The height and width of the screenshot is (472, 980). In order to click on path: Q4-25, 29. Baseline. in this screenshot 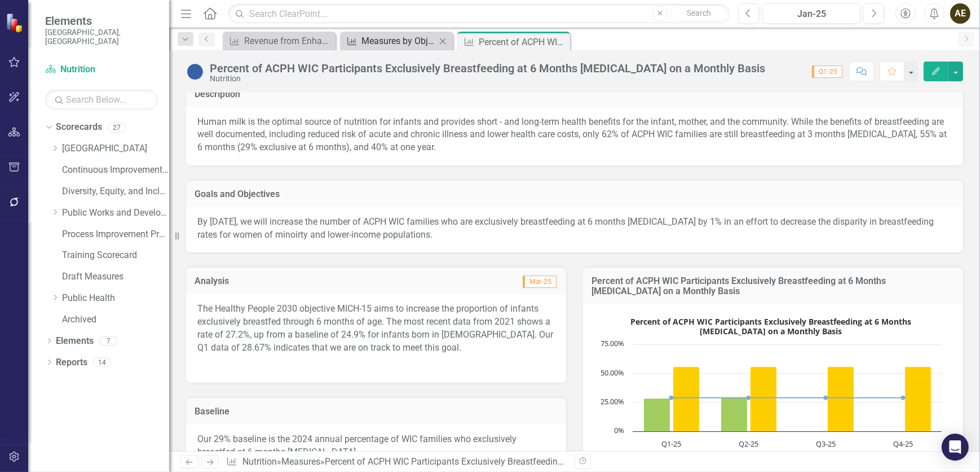, I will do `click(904, 397)`.